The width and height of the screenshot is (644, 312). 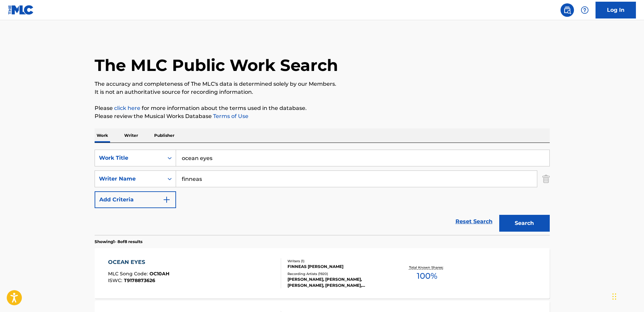 What do you see at coordinates (129, 158) in the screenshot?
I see `div: Work Title` at bounding box center [129, 158].